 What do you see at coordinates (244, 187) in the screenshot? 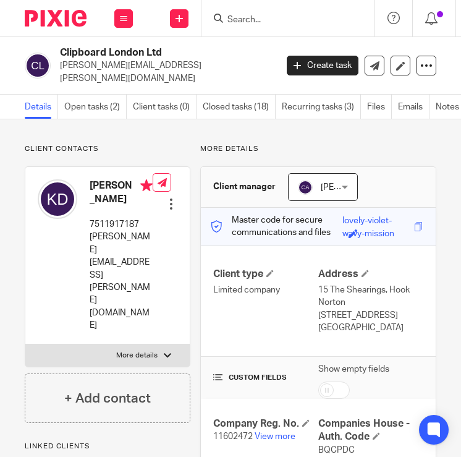
I see `h3: Client manager` at bounding box center [244, 187].